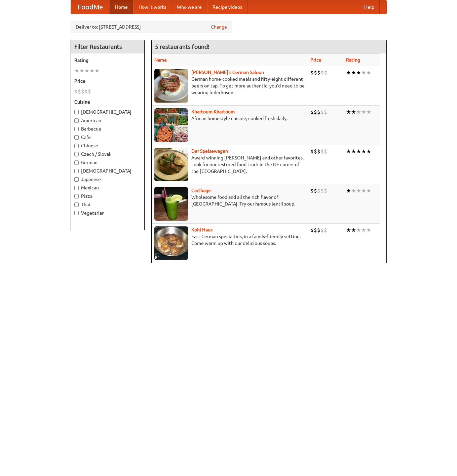 The width and height of the screenshot is (457, 476). Describe the element at coordinates (77, 179) in the screenshot. I see `input: Japanese` at that location.